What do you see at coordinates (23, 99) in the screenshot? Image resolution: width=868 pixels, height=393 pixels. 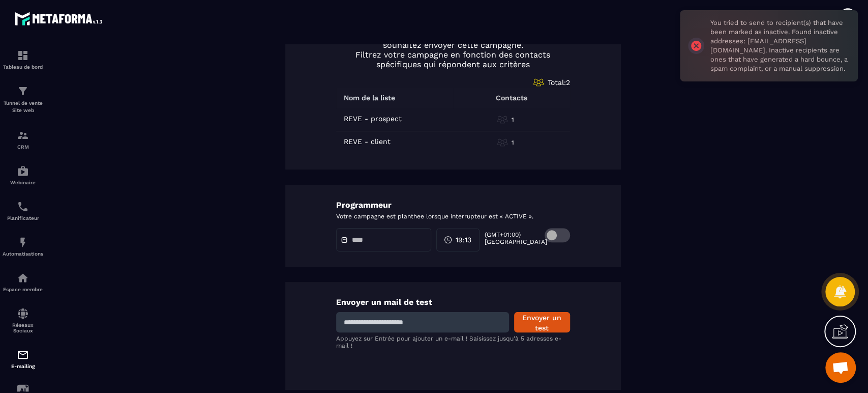 I see `a: formationformationTunnel de vente Site web` at bounding box center [23, 99].